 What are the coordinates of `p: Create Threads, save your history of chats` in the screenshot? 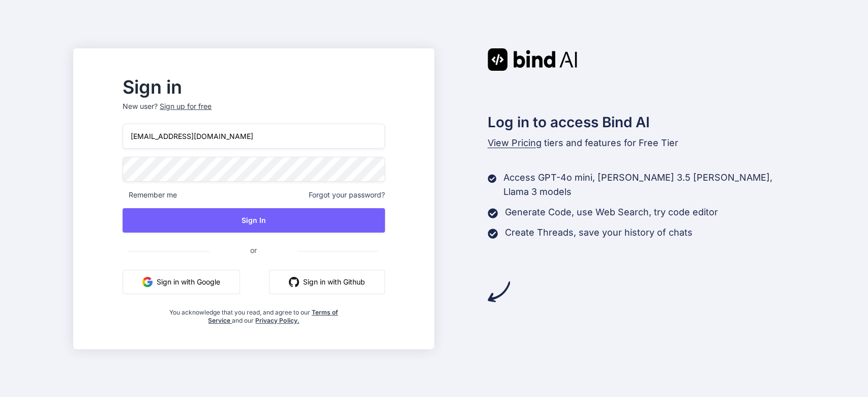 It's located at (598, 232).